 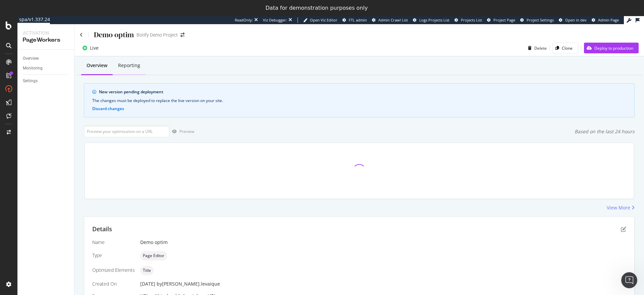 I want to click on span: Projects List, so click(x=471, y=20).